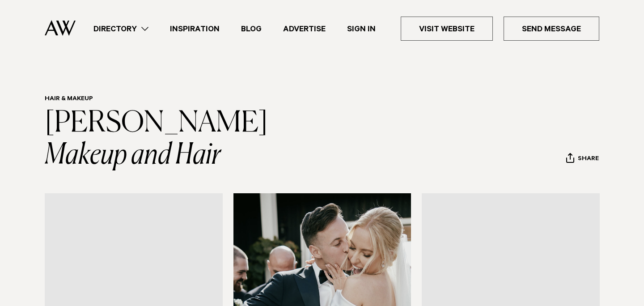 This screenshot has width=644, height=306. Describe the element at coordinates (60, 28) in the screenshot. I see `img: Auckland Weddings Logo` at that location.